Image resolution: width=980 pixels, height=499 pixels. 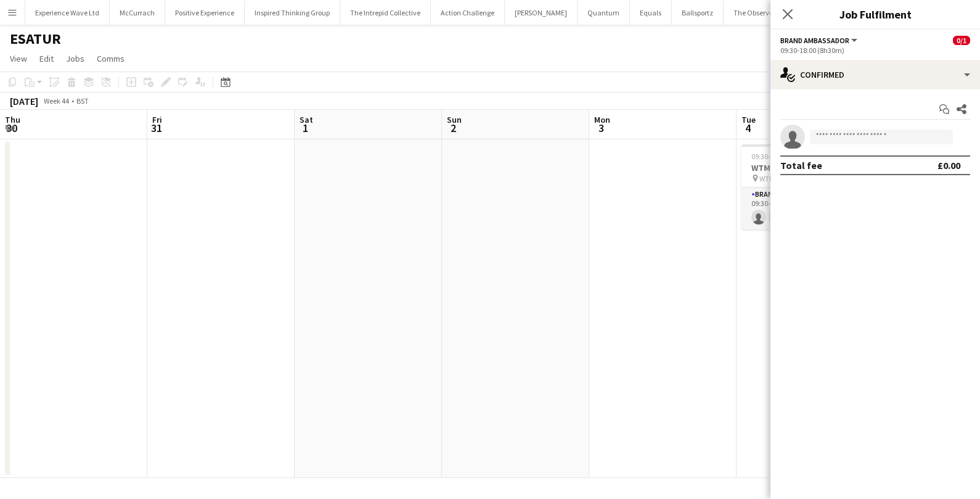 What do you see at coordinates (292, 12) in the screenshot?
I see `button: Inspired Thinking Group` at bounding box center [292, 12].